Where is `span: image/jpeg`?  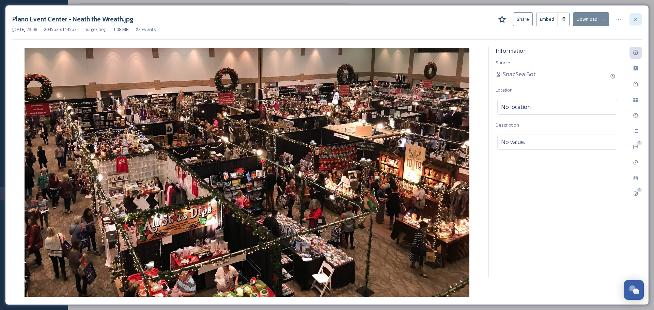 span: image/jpeg is located at coordinates (95, 29).